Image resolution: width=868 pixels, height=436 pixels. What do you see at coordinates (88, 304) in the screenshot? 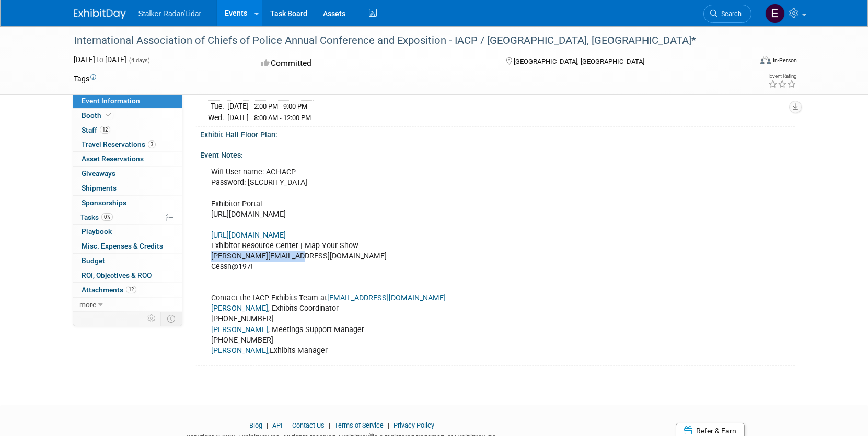
I see `span: more` at bounding box center [88, 304].